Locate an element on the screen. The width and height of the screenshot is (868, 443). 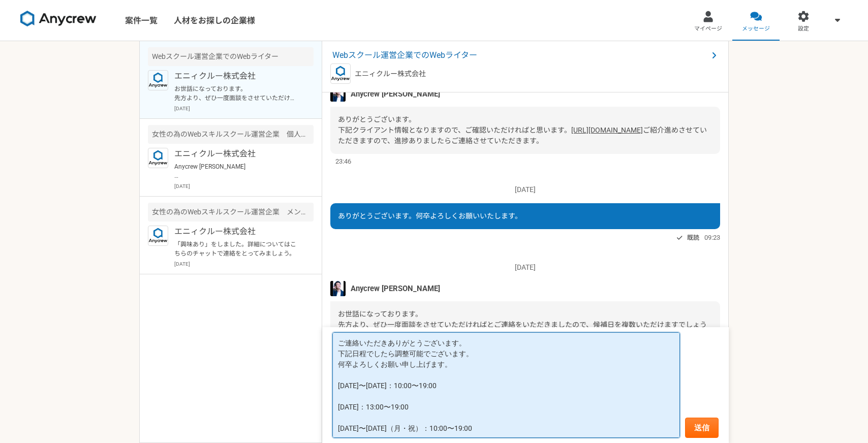
span: 09:23 is located at coordinates (712, 237).